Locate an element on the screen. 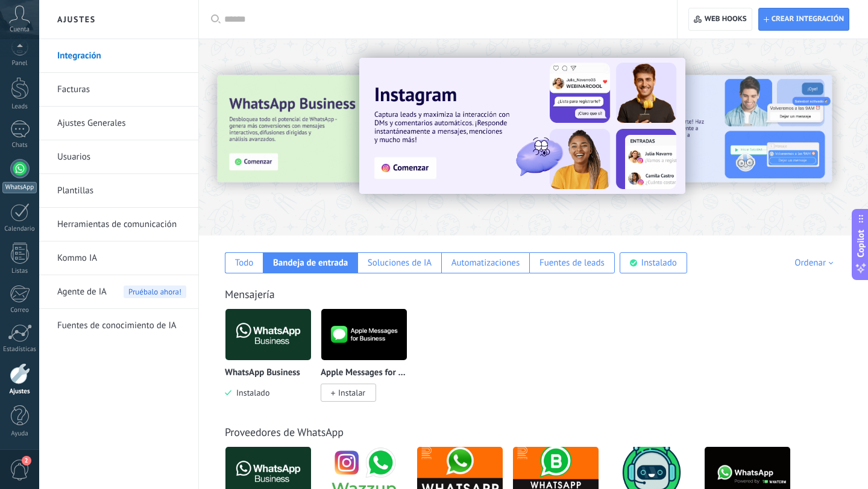 This screenshot has height=489, width=868. li: Facturas is located at coordinates (118, 89).